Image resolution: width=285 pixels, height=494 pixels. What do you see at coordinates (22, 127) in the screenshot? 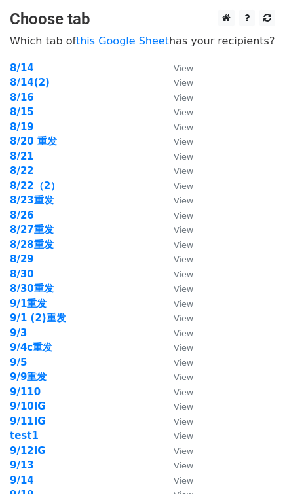
I see `strong: 8/19` at bounding box center [22, 127].